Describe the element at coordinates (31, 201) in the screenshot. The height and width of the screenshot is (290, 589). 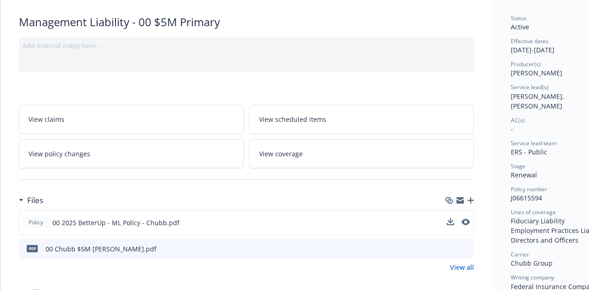
I see `div: Files` at that location.